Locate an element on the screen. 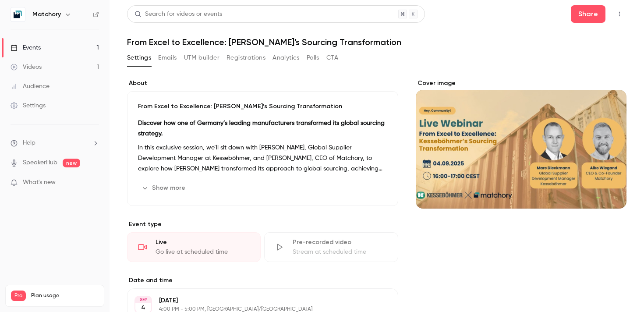 This screenshot has width=644, height=312. a: SpeakerHub is located at coordinates (40, 163).